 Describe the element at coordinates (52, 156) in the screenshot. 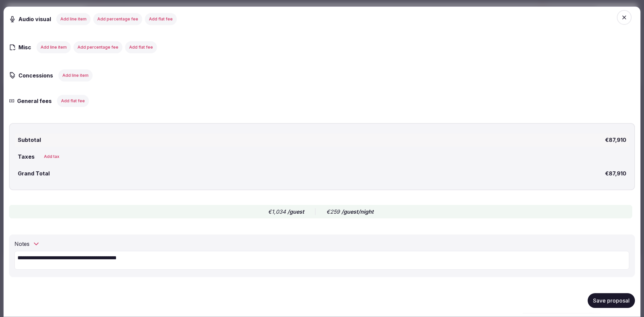

I see `button: Add tax` at that location.